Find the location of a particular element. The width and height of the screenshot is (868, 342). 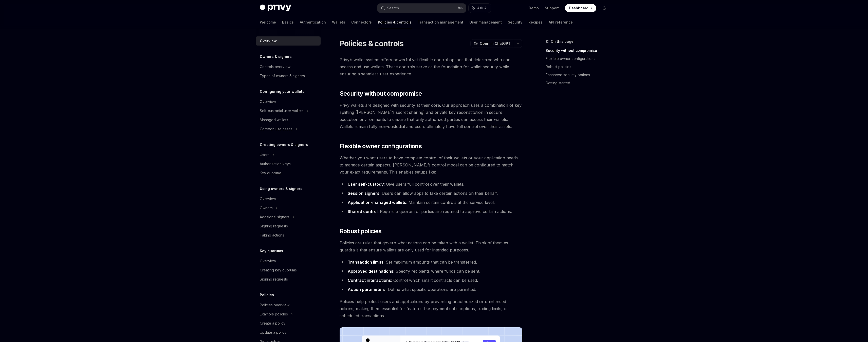

span: Policies help protect users and applications by preventing unauthorized or unintended actions, ma... is located at coordinates (431, 309).